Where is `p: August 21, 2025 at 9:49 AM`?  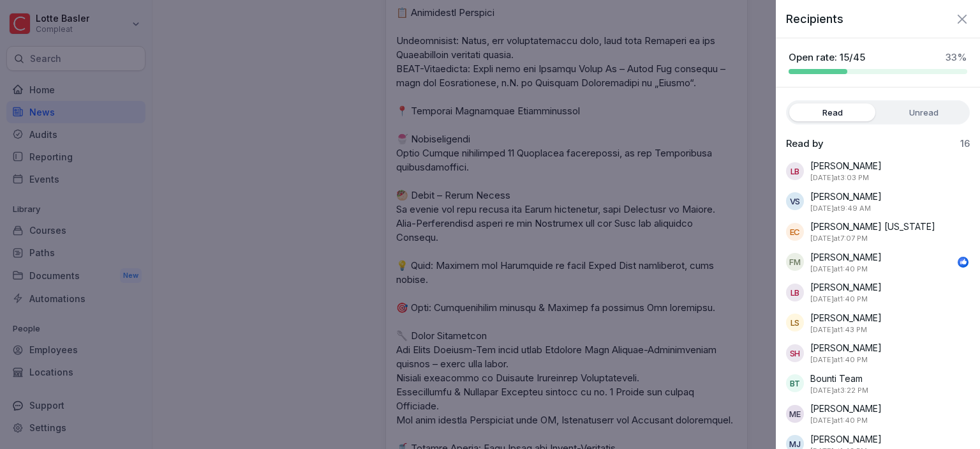
p: August 21, 2025 at 9:49 AM is located at coordinates (840, 208).